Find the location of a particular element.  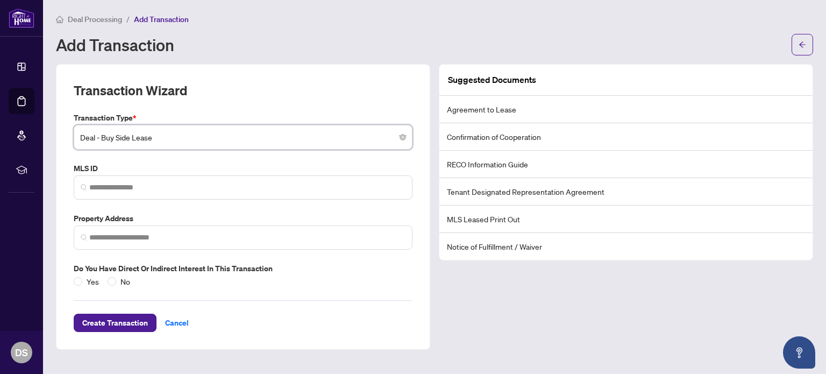

li: Tenant Designated Representation Agreement is located at coordinates (626, 191).